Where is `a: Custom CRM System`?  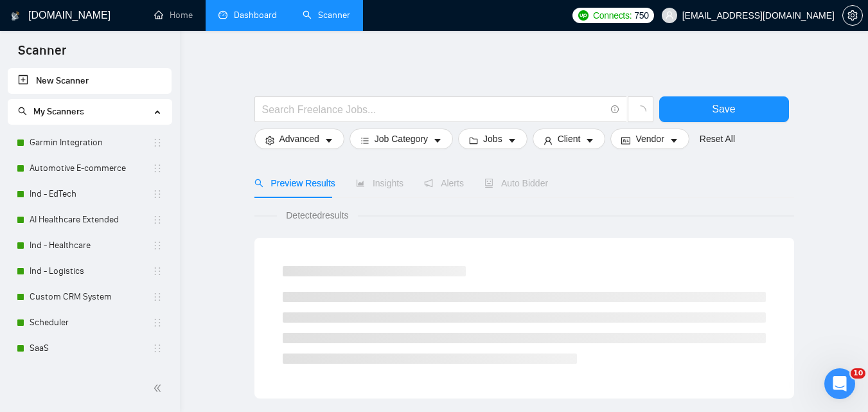
a: Custom CRM System is located at coordinates (90, 297).